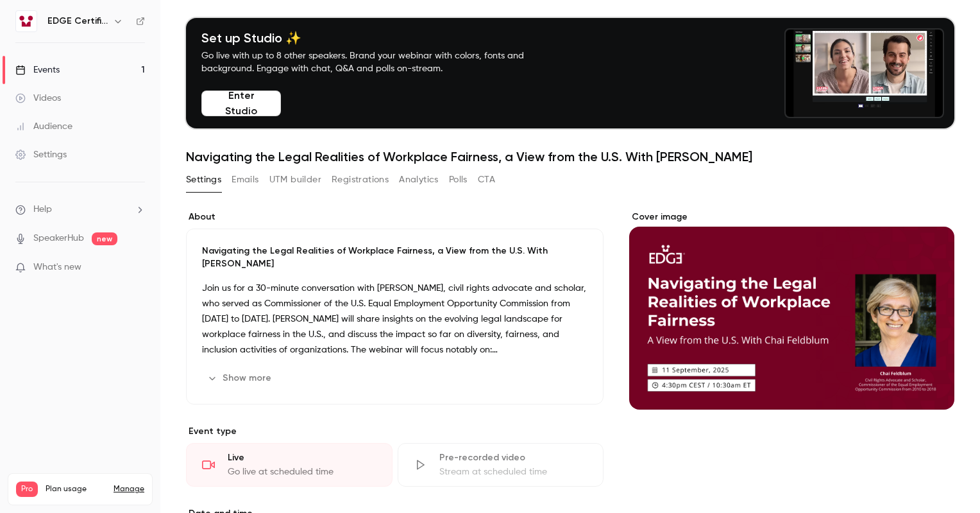  Describe the element at coordinates (378, 63) in the screenshot. I see `p: Go live with up to 8 other speakers. Brand your webinar with colors, fonts and background. Engage...` at that location.